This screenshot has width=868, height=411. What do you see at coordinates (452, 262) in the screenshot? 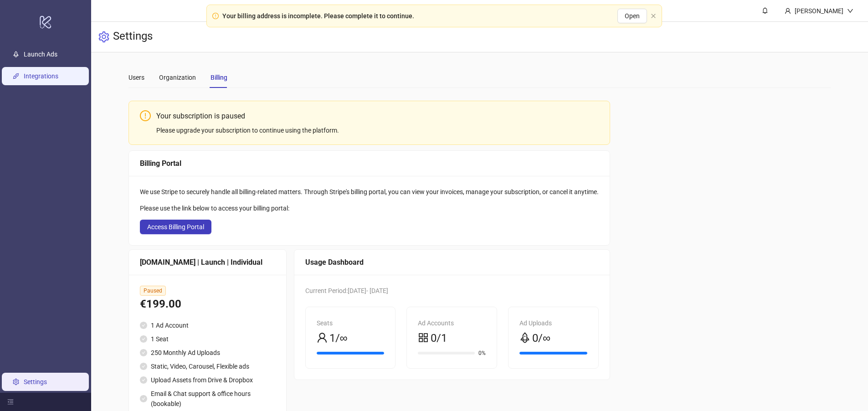
I see `div: Usage Dashboard` at bounding box center [452, 262].